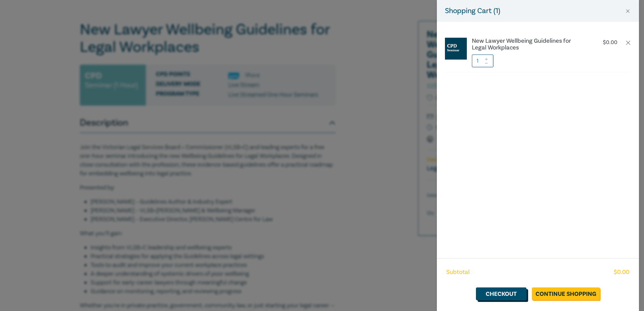 This screenshot has height=311, width=644. What do you see at coordinates (610, 42) in the screenshot?
I see `p: $ 0.00` at bounding box center [610, 42].